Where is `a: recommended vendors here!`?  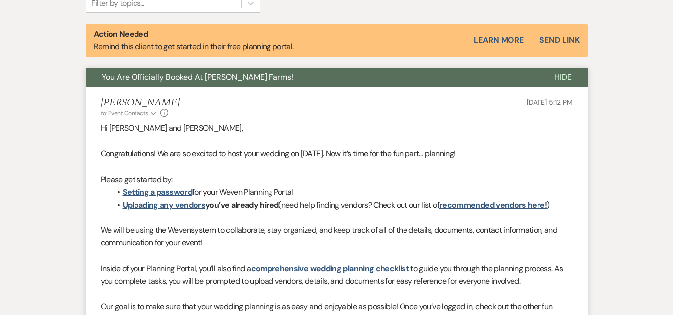 a: recommended vendors here! is located at coordinates (493, 205).